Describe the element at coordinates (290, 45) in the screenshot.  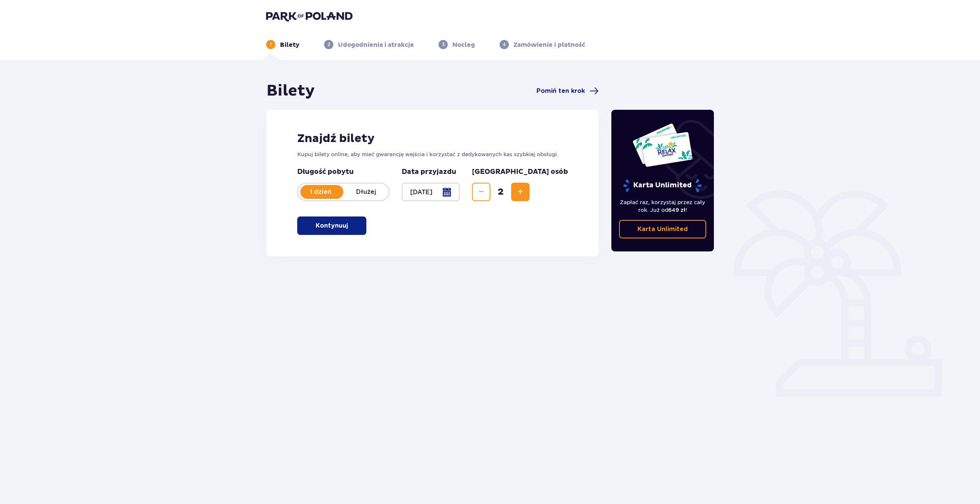
I see `p: Bilety` at that location.